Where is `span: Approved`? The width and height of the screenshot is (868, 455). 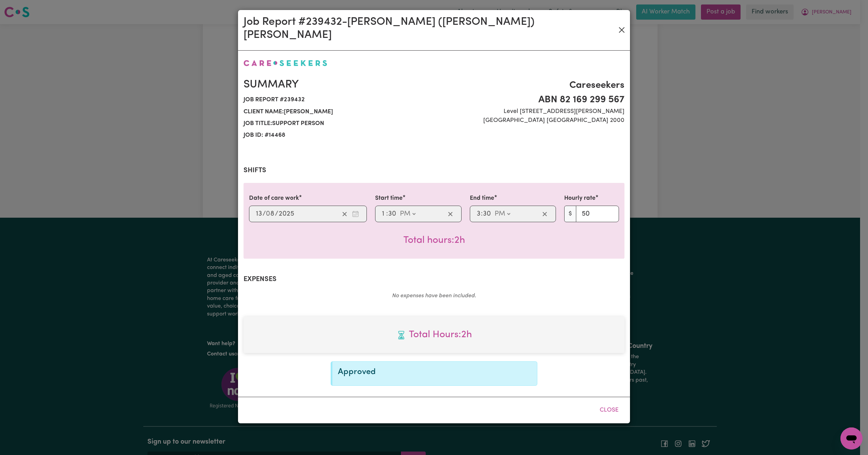 span: Approved is located at coordinates (357, 372).